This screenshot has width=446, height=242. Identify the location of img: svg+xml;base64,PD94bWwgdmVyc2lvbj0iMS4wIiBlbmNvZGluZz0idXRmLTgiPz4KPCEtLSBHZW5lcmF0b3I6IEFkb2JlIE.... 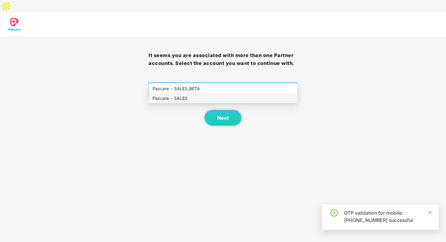
(14, 24).